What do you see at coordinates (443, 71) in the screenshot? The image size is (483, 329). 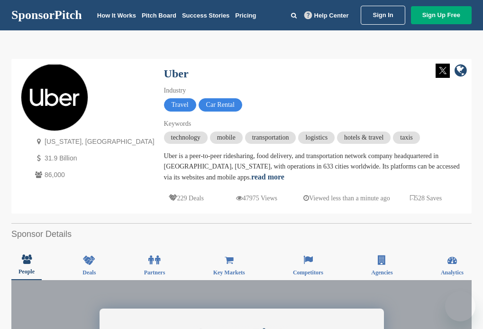 I see `img: Twitter white` at bounding box center [443, 71].